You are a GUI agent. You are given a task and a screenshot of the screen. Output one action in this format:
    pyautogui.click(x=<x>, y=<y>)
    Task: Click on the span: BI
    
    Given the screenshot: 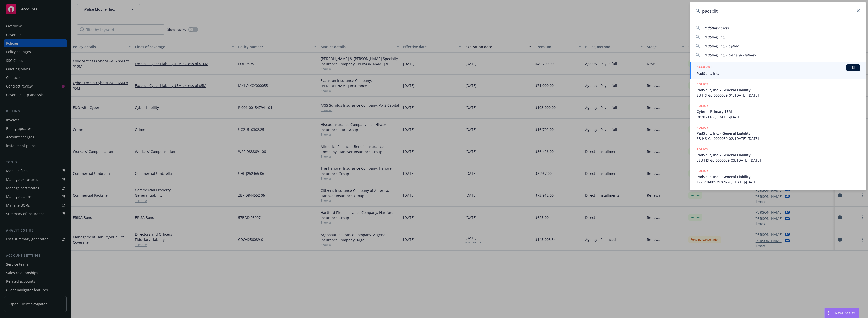 What is the action you would take?
    pyautogui.click(x=853, y=67)
    